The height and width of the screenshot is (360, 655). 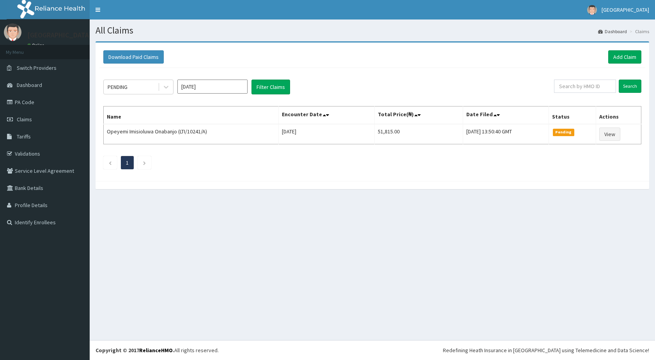 What do you see at coordinates (638, 31) in the screenshot?
I see `li: Claims` at bounding box center [638, 31].